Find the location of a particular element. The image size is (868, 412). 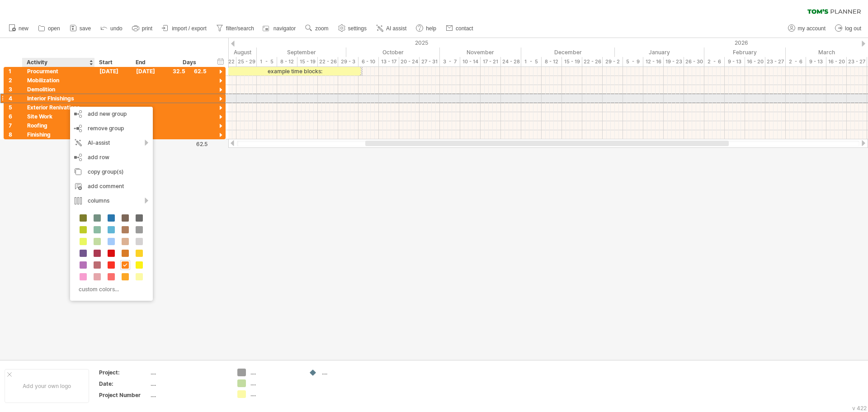

div: 27 - 31 is located at coordinates (429, 62).